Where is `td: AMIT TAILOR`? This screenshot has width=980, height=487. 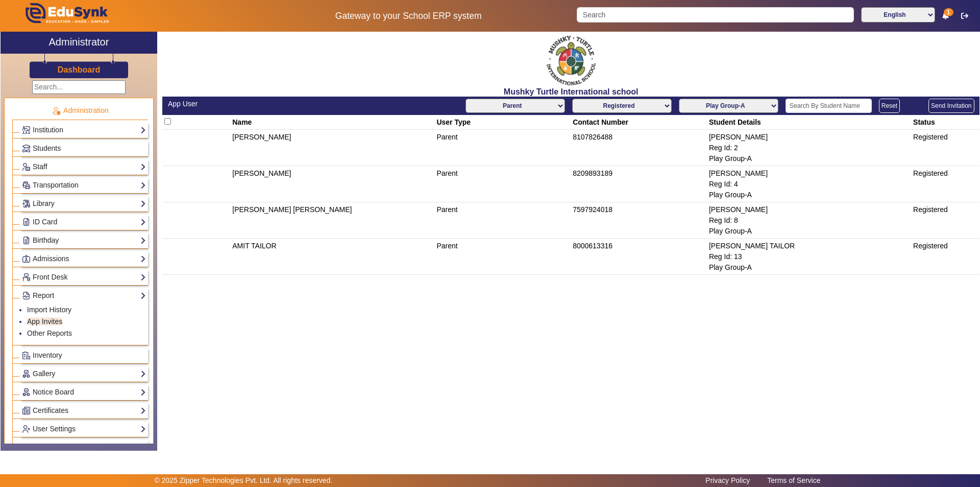 td: AMIT TAILOR is located at coordinates (333, 257).